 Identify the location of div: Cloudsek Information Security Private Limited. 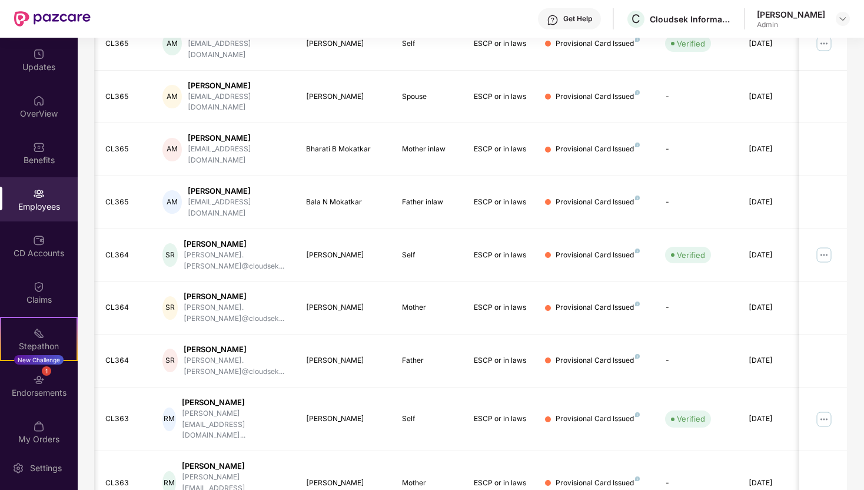
(691, 19).